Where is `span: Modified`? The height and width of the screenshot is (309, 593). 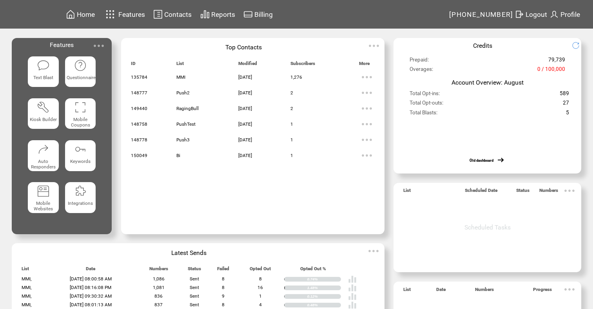
span: Modified is located at coordinates (248, 65).